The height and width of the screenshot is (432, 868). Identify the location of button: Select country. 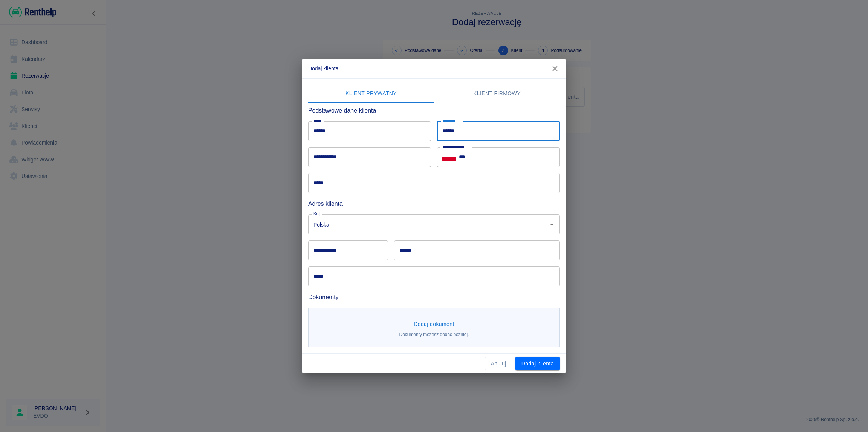
(449, 157).